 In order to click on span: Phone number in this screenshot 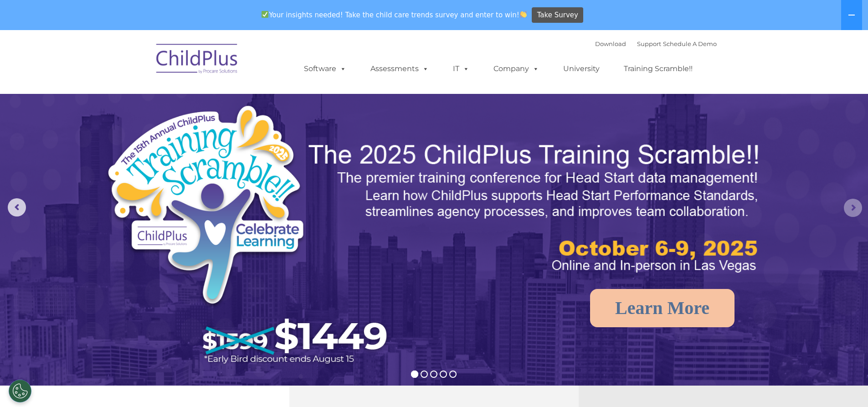, I will do `click(146, 101)`.